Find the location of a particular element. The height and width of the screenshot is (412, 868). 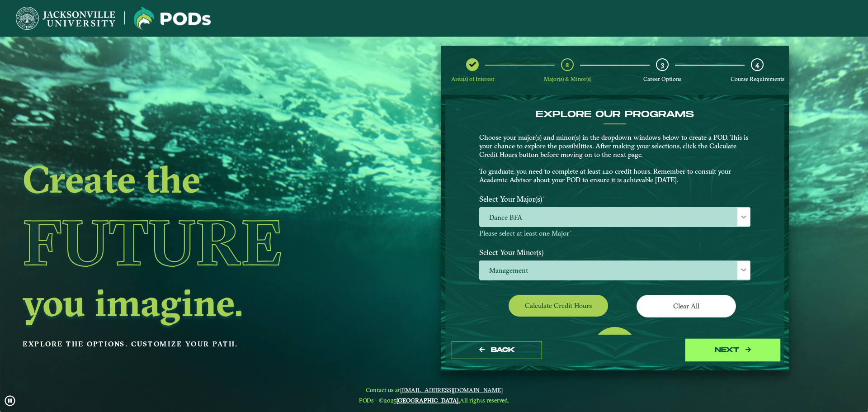

h4: EXPLORE OUR PROGRAMS is located at coordinates (615, 115).